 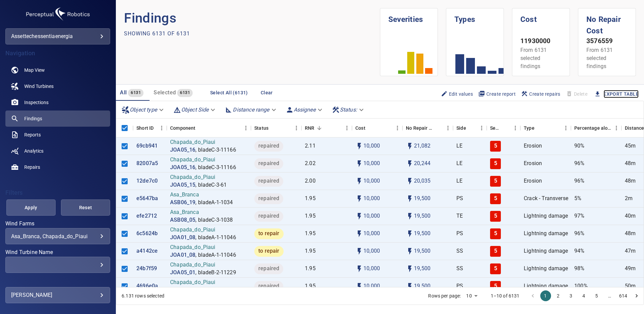 I want to click on h1: Types, so click(x=475, y=17).